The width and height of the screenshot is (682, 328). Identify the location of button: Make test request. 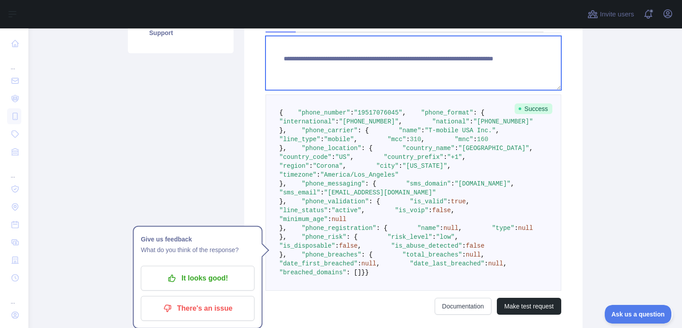
(529, 307).